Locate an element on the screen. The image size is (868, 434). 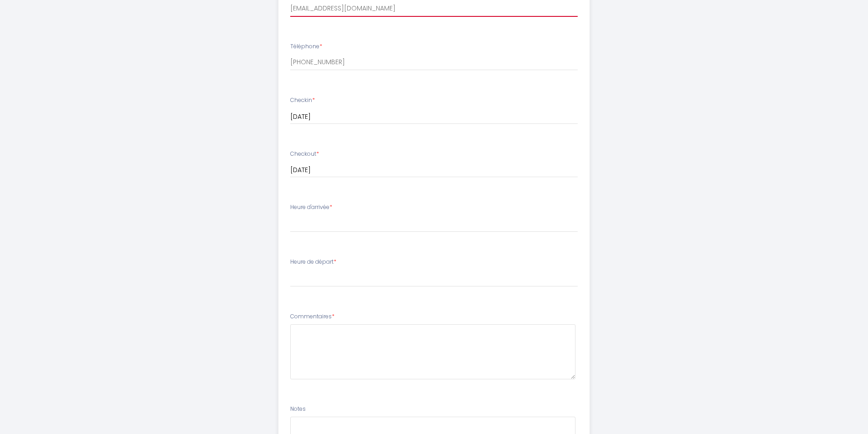
label: Heure de départ is located at coordinates (313, 262).